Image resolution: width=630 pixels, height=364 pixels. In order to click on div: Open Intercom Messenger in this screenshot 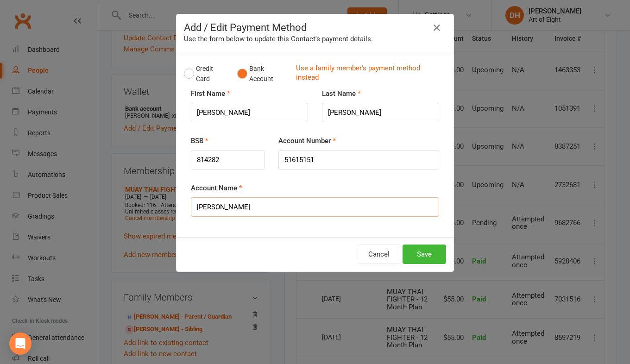, I will do `click(21, 344)`.